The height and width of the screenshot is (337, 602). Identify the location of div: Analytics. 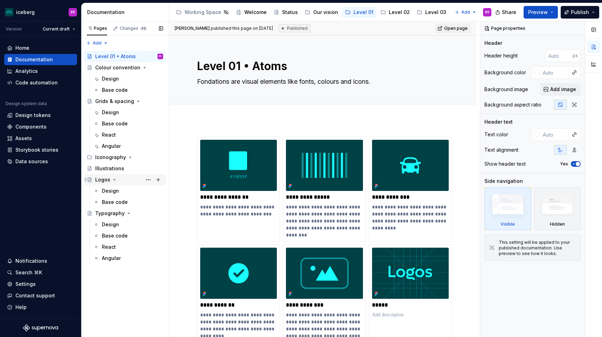
(27, 71).